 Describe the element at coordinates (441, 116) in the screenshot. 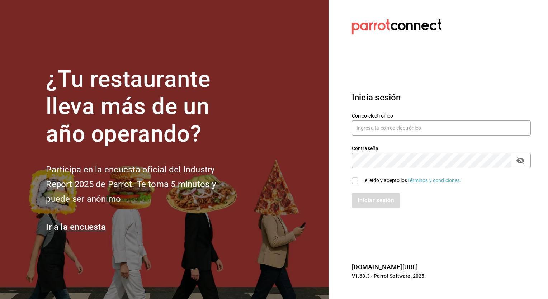

I see `label: Correo electrónico` at that location.